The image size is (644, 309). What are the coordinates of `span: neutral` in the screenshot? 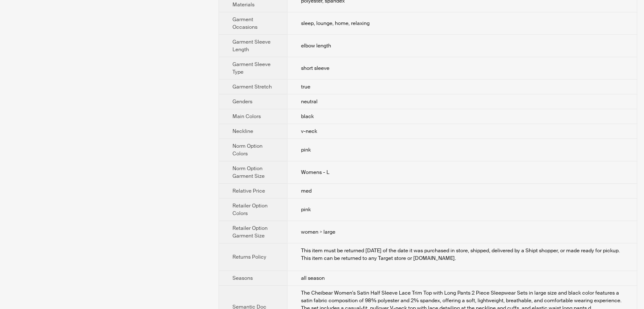 It's located at (309, 102).